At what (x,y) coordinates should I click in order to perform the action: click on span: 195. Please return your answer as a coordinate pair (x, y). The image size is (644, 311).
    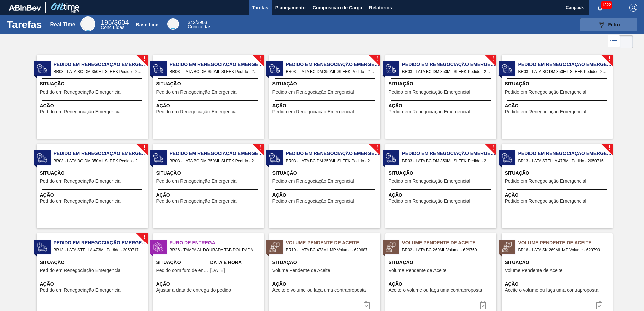
    Looking at the image, I should click on (106, 22).